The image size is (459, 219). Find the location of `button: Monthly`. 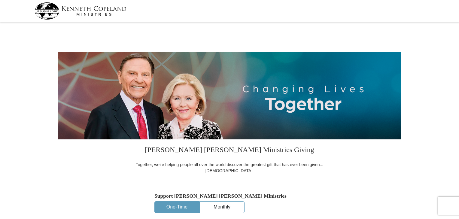

button: Monthly is located at coordinates (222, 207).